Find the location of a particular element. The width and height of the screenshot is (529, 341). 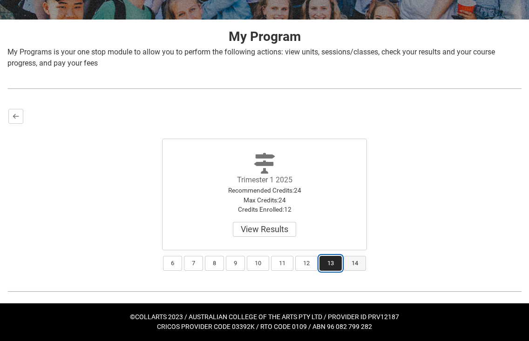

button: 8 is located at coordinates (214, 263).